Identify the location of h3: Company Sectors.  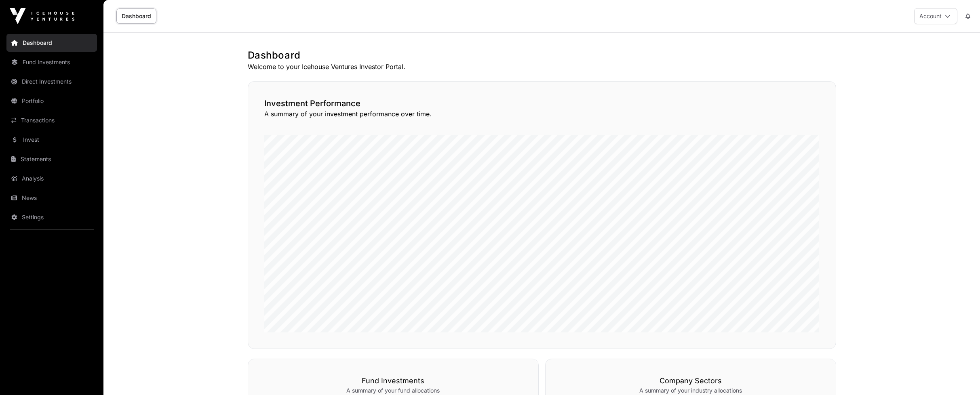
(691, 381).